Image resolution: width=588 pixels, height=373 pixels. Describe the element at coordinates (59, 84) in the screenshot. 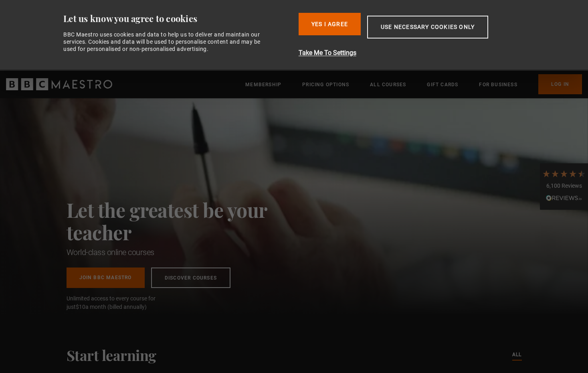

I see `svg: BBC Maestro` at that location.